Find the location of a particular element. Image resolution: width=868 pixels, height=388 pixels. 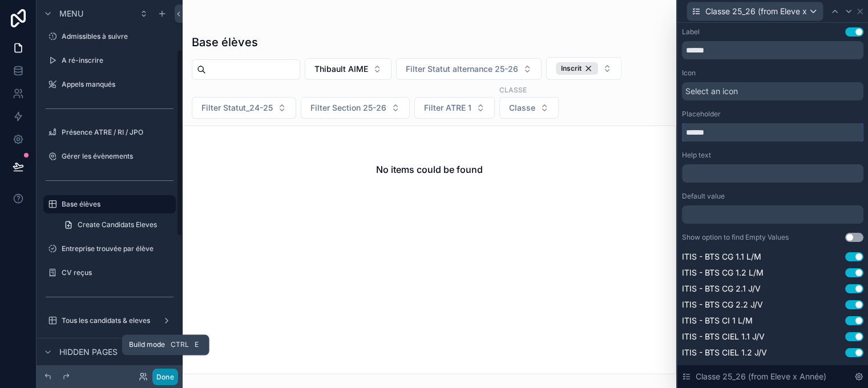

span: Create Candidats Eleves is located at coordinates (117, 225).